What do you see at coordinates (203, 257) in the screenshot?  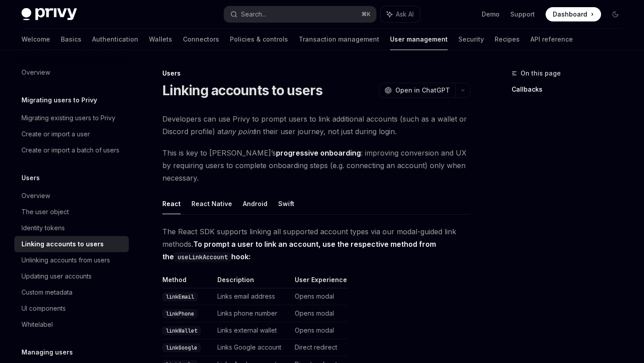 I see `code: useLinkAccount` at bounding box center [203, 257].